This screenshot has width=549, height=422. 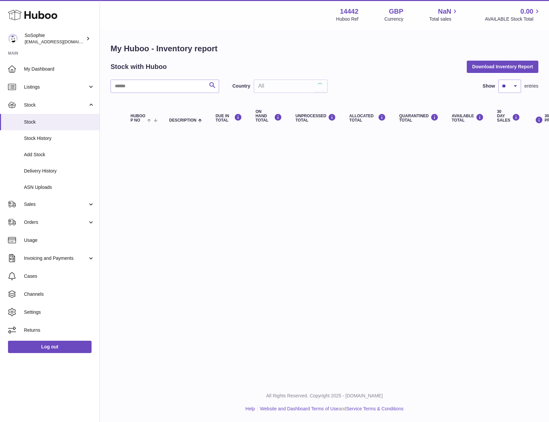 I want to click on span: entries, so click(x=532, y=86).